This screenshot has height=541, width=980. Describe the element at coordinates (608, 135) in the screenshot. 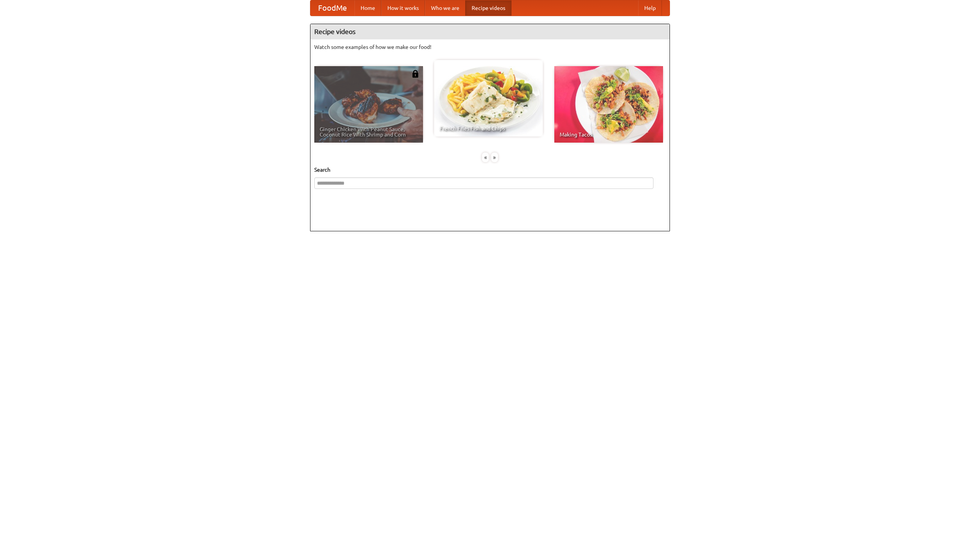

I see `span: Making Tacos` at that location.